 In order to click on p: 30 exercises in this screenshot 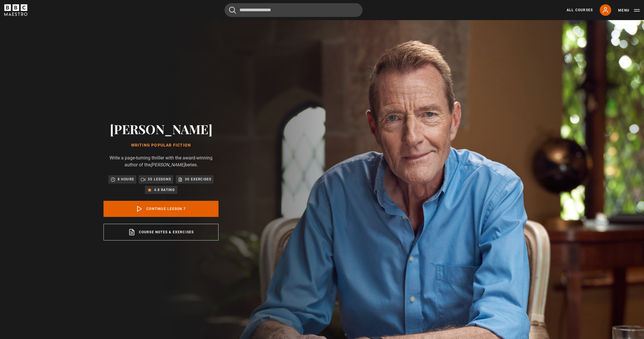, I will do `click(198, 180)`.